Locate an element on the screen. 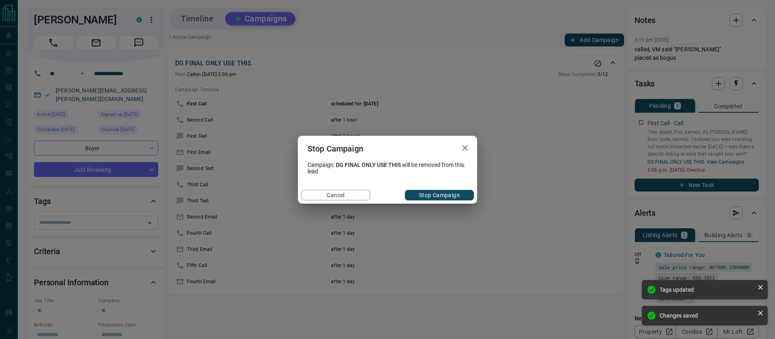 The height and width of the screenshot is (339, 775). button: Cancel is located at coordinates (335, 195).